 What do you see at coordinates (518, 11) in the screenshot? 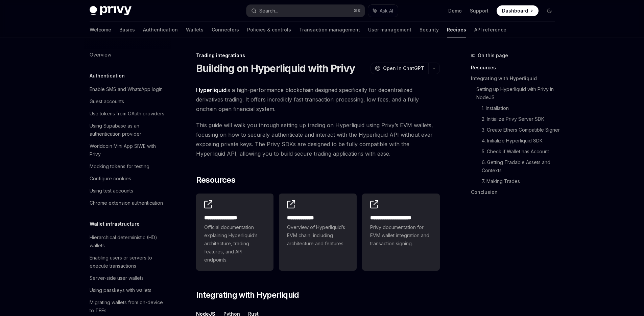
I see `a: Dashboard` at bounding box center [518, 11].